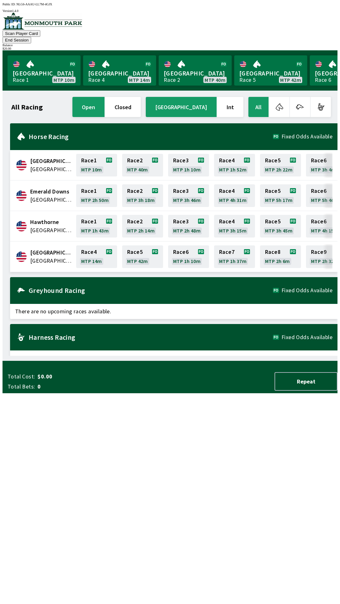 Image resolution: width=340 pixels, height=604 pixels. Describe the element at coordinates (21, 33) in the screenshot. I see `button: Scan Player Card` at that location.